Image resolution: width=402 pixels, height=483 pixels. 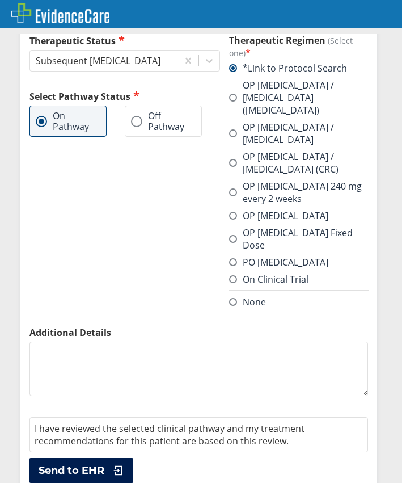 I want to click on h2: Select Pathway Status, so click(x=125, y=96).